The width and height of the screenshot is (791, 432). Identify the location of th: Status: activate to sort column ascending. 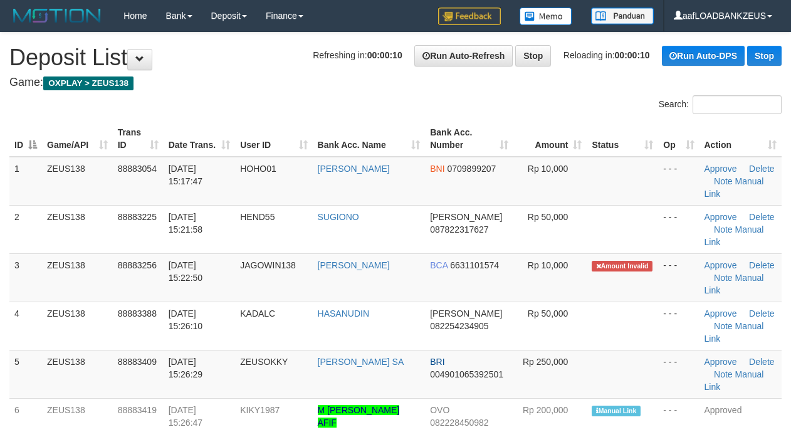
(622, 139).